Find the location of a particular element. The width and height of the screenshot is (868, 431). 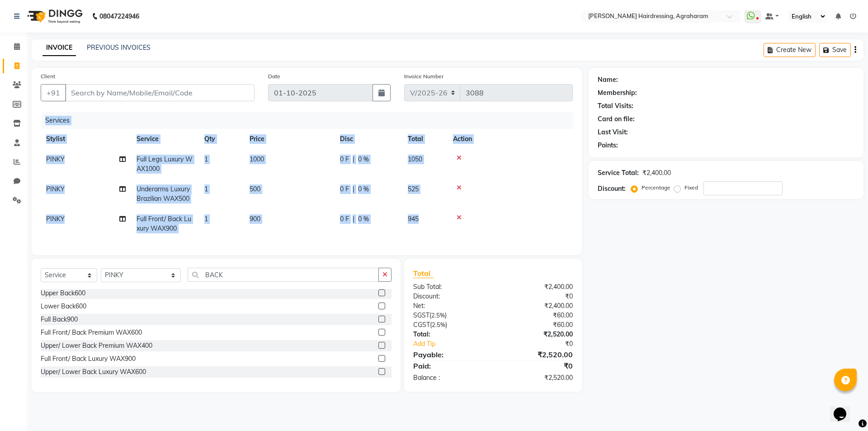

th: Price is located at coordinates (289, 139).